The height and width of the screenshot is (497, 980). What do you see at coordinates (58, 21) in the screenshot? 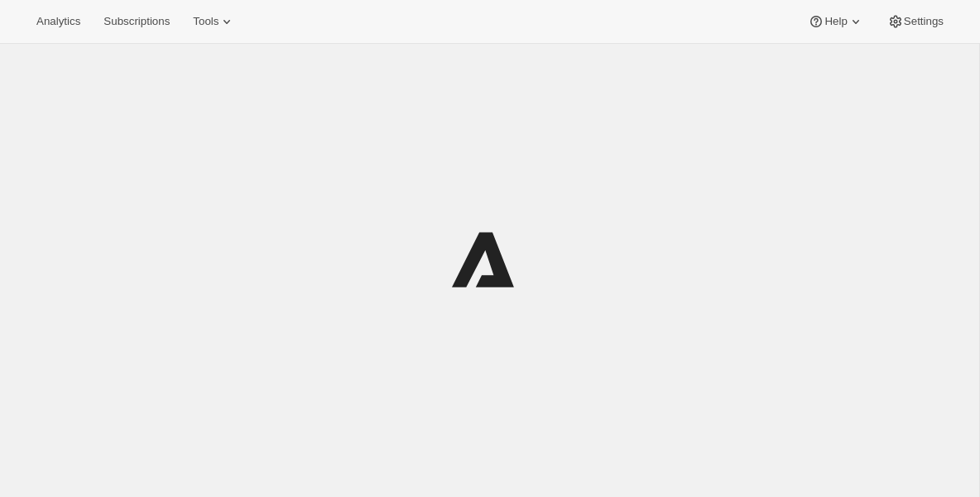
I see `span: Analytics` at bounding box center [58, 21].